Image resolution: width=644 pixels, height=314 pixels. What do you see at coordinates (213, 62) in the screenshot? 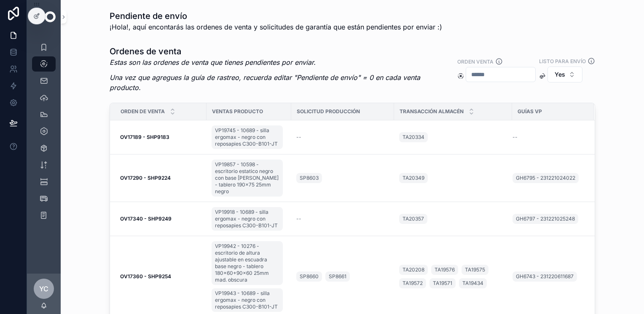
I see `em: Estas son las ordenes de venta que tienes pendientes por enviar.` at bounding box center [213, 62].